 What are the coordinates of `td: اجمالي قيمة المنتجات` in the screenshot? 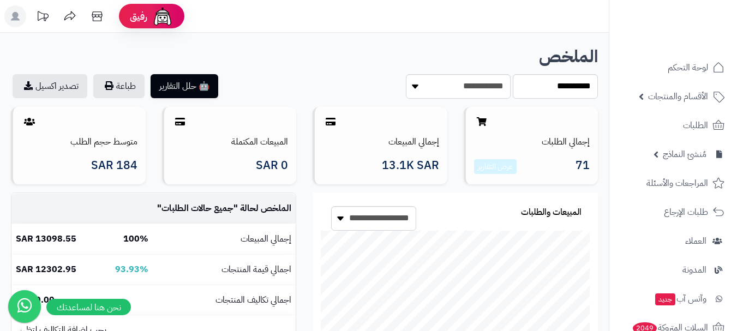 It's located at (224, 269).